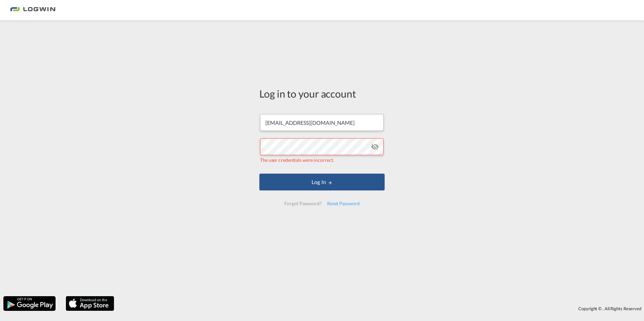 Image resolution: width=644 pixels, height=321 pixels. Describe the element at coordinates (90, 304) in the screenshot. I see `img: apple.png` at that location.